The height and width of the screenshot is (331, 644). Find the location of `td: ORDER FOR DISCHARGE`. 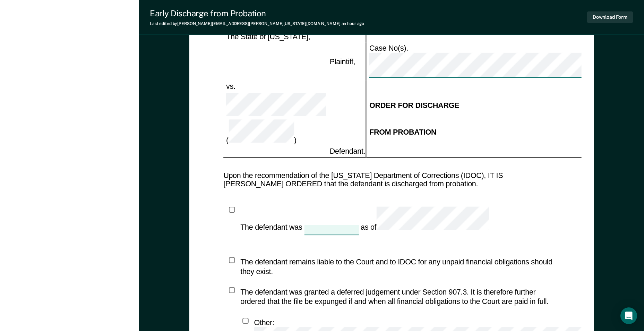

td: ORDER FOR DISCHARGE is located at coordinates (478, 105).